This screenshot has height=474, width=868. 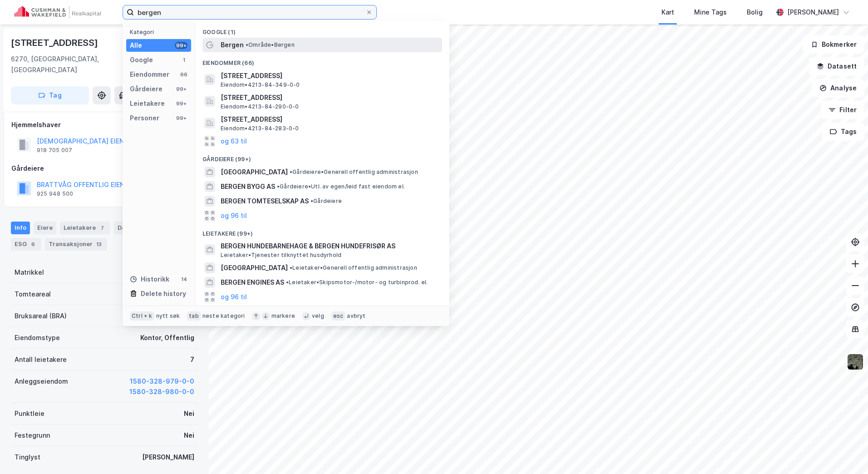 I want to click on div: Google, so click(x=141, y=60).